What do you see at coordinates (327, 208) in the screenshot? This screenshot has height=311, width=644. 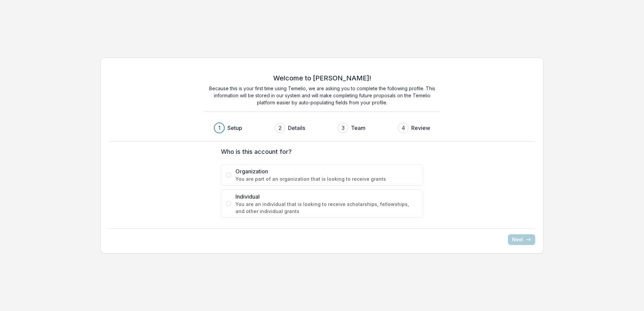 I see `span: You are an individual that is looking to receive scholarships, fellowships, and other individual ...` at bounding box center [327, 208].